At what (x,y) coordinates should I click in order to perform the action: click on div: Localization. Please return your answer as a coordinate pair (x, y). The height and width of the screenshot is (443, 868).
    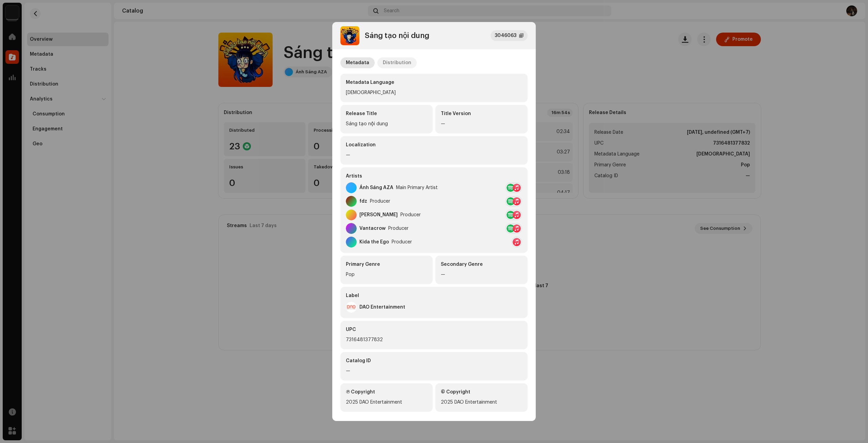
    Looking at the image, I should click on (434, 145).